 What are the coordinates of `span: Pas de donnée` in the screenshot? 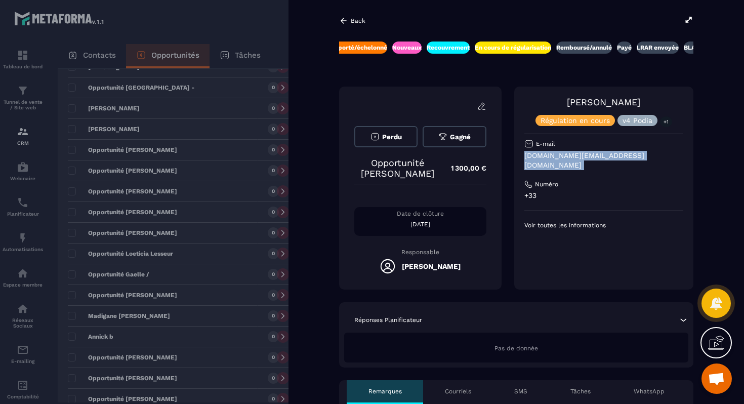 It's located at (516, 348).